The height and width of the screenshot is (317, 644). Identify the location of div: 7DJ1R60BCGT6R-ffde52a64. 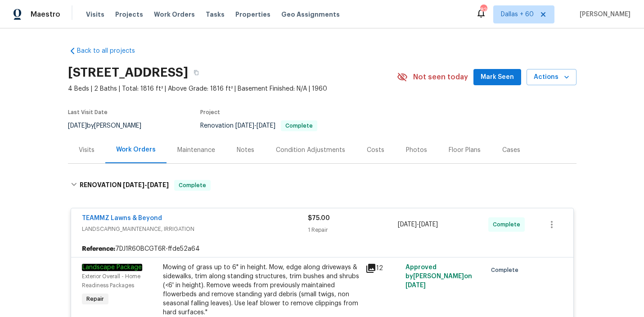
(322, 249).